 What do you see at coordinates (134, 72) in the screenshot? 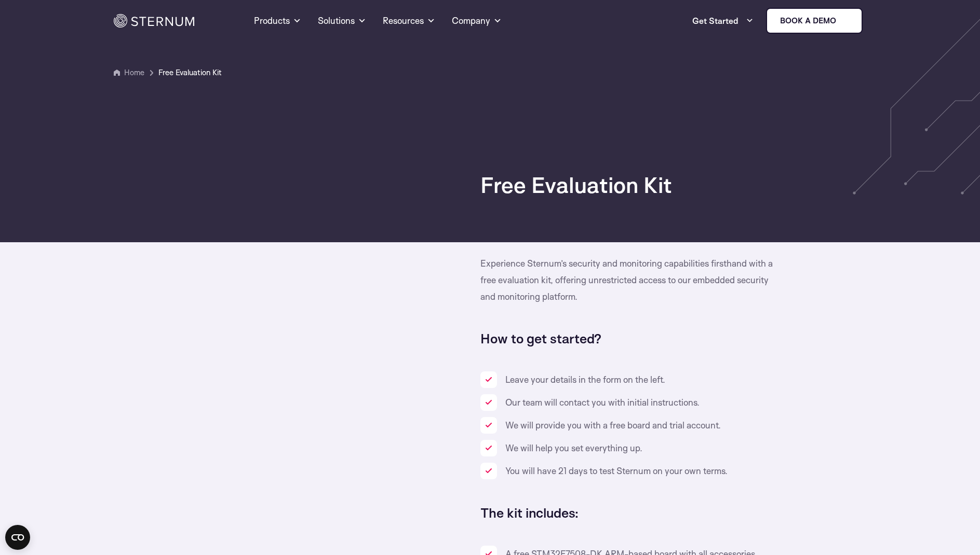
I see `a: Home` at bounding box center [134, 72].